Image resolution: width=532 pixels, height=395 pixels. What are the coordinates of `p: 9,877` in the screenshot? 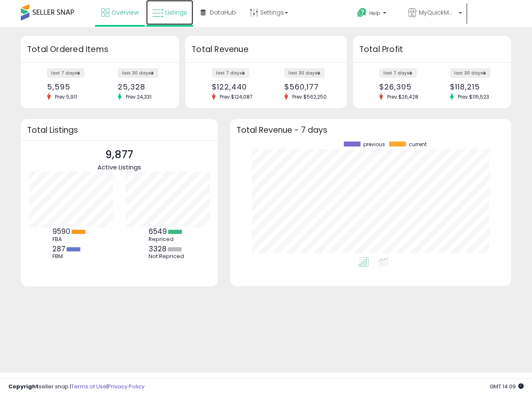 It's located at (119, 155).